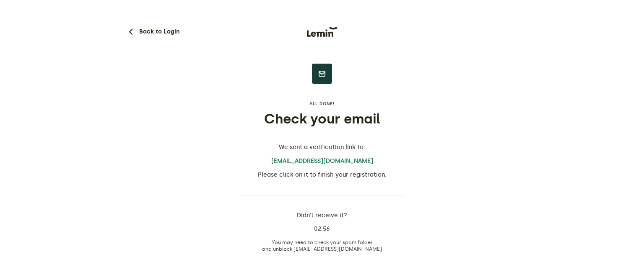 The image size is (644, 257). What do you see at coordinates (322, 119) in the screenshot?
I see `h1: Check your email` at bounding box center [322, 119].